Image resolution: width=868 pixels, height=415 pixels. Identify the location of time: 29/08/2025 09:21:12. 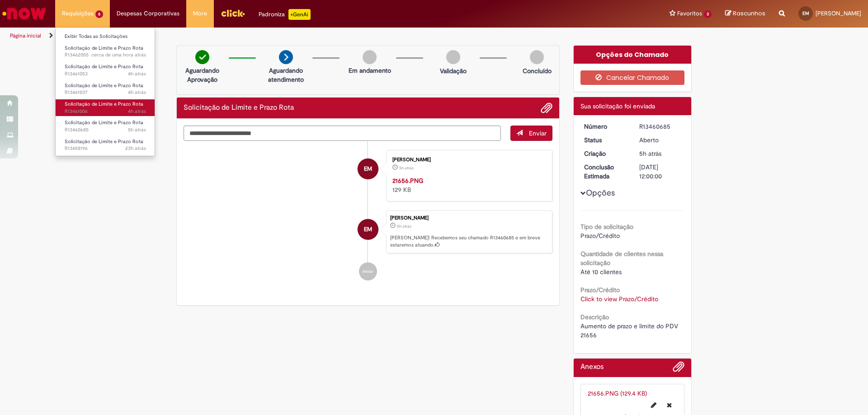
(137, 92).